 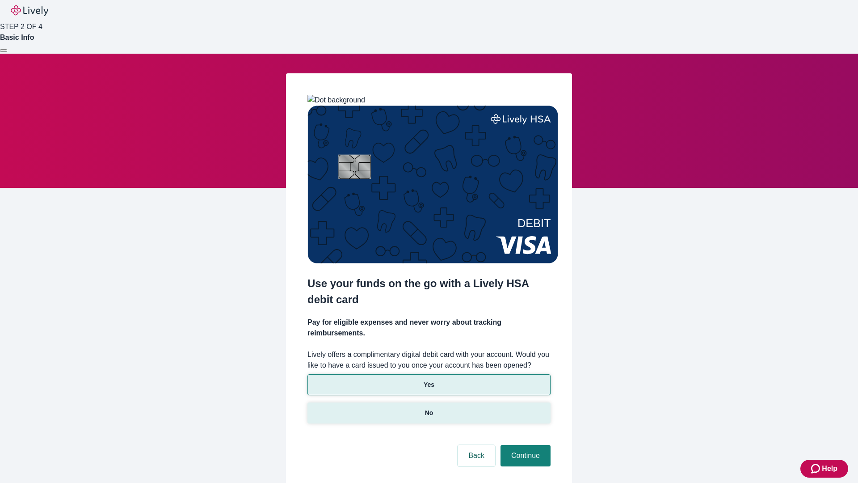 I want to click on button: Yes, so click(x=429, y=384).